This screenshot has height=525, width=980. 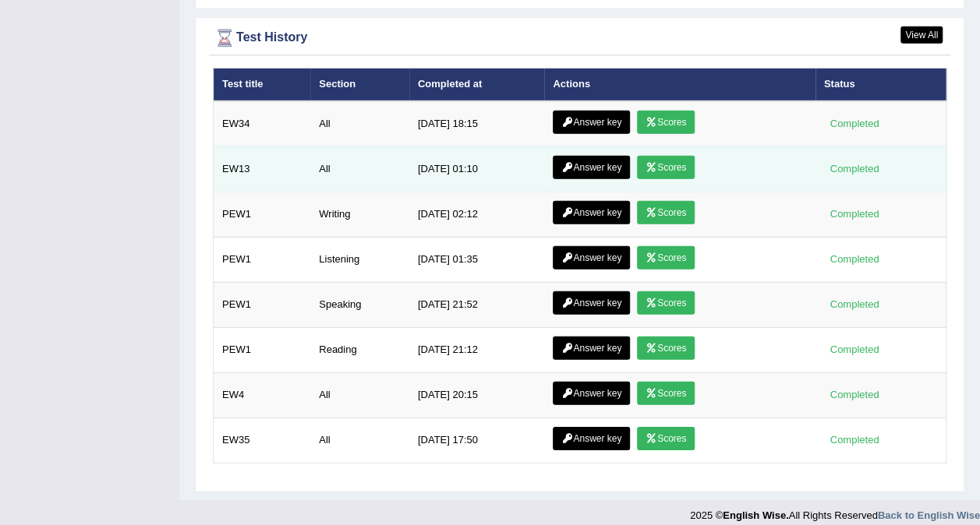 What do you see at coordinates (359, 214) in the screenshot?
I see `td: Writing` at bounding box center [359, 214].